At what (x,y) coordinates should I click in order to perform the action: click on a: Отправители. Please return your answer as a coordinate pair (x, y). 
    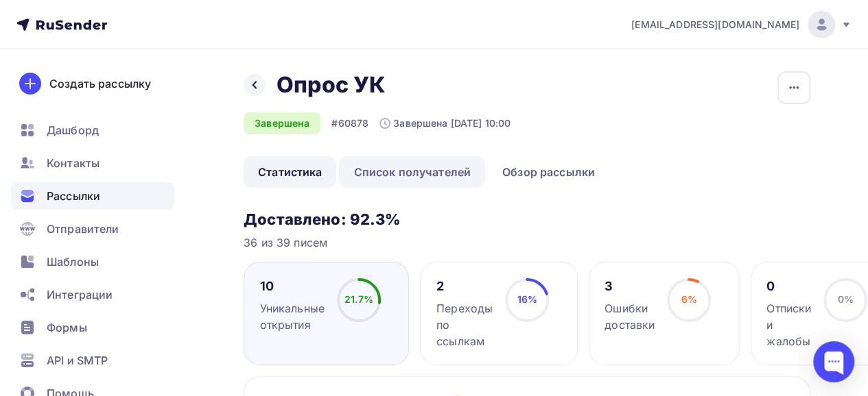
    Looking at the image, I should click on (93, 229).